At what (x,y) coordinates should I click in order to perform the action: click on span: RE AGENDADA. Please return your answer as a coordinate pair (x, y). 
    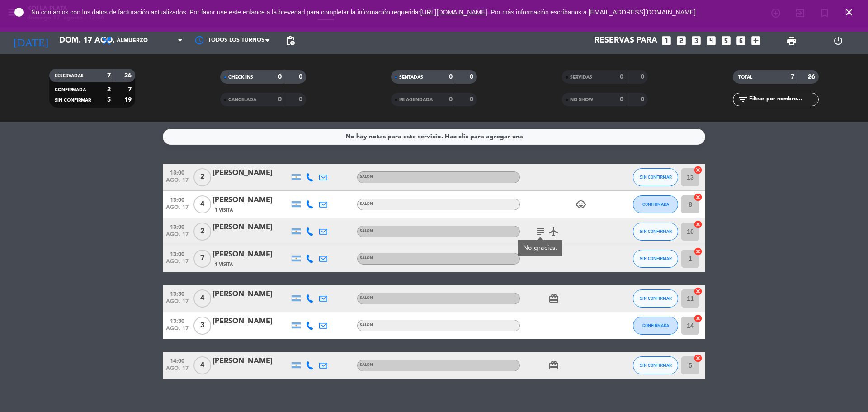
    Looking at the image, I should click on (416, 100).